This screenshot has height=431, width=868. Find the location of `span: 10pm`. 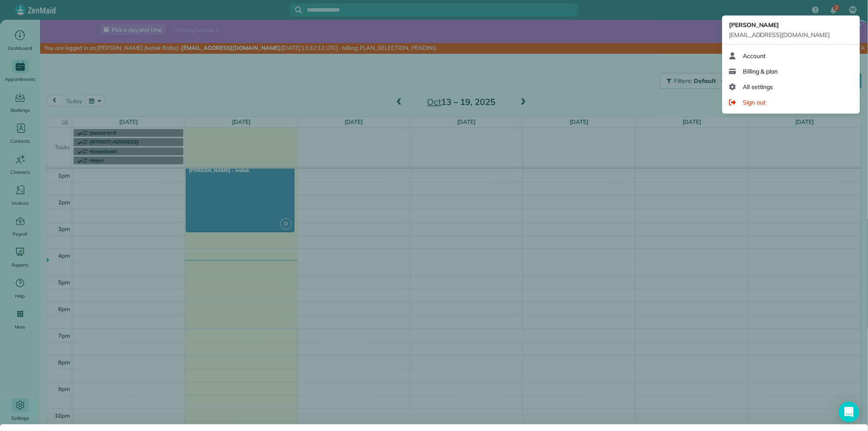

span: 10pm is located at coordinates (62, 416).